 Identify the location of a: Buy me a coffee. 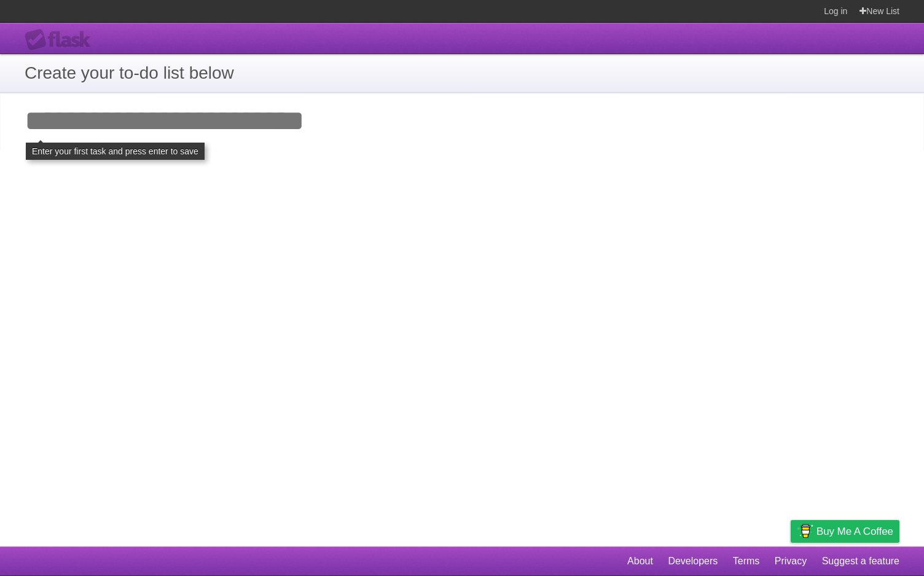
(845, 531).